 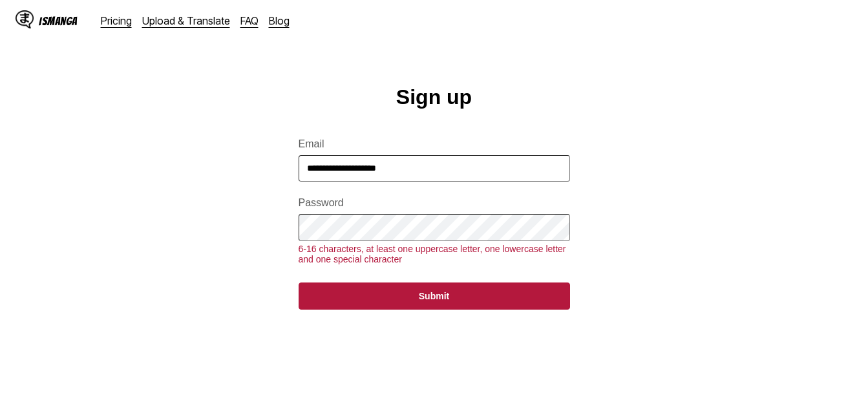 I want to click on a: Blog, so click(x=279, y=21).